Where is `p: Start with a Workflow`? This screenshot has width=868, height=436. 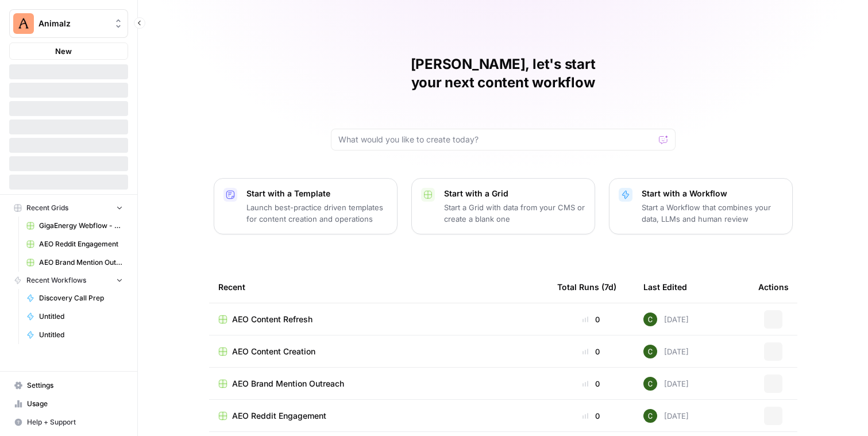
p: Start with a Workflow is located at coordinates (712, 194).